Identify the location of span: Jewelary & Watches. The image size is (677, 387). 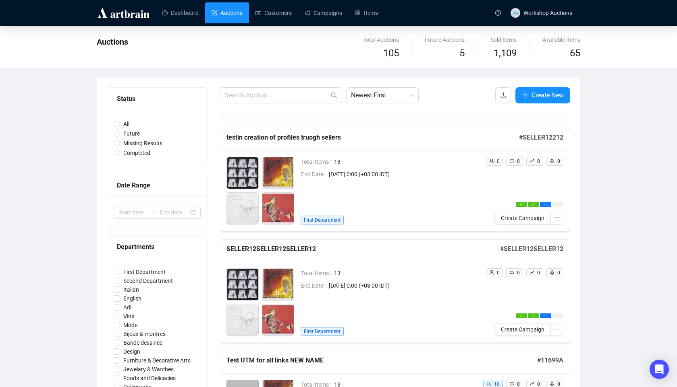
(148, 370).